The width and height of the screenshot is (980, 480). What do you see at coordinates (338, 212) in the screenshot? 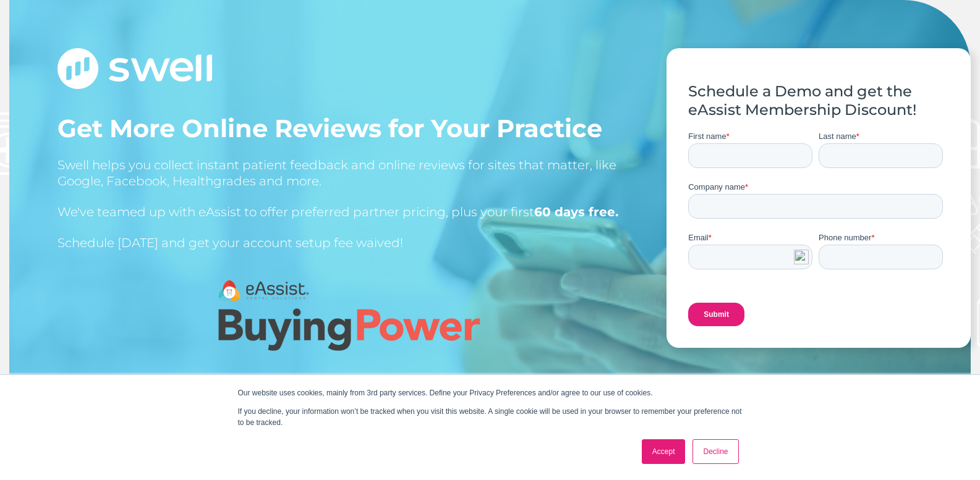
I see `span: We've teamed up with eAssist to offer preferred partner pricing, plus your first` at bounding box center [338, 212].